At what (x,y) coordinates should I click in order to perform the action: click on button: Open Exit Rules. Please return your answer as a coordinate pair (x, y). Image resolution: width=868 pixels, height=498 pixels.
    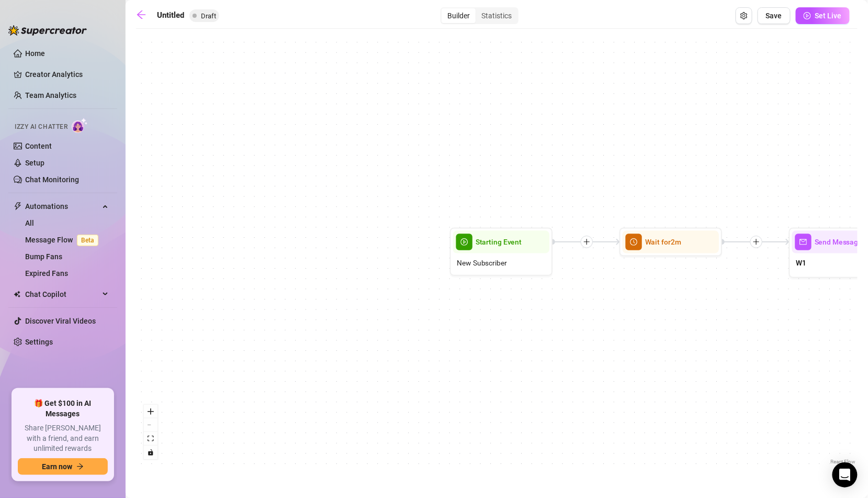
    Looking at the image, I should click on (744, 16).